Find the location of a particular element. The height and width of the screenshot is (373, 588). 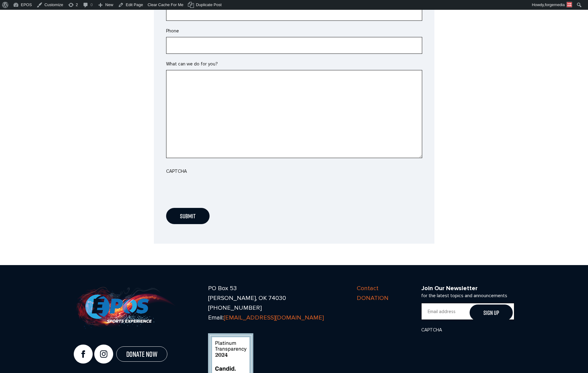

a: DONATION is located at coordinates (372, 298).